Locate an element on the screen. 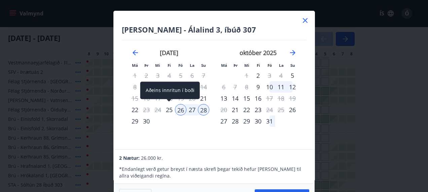 This screenshot has height=192, width=428. div: 15 is located at coordinates (247, 99).